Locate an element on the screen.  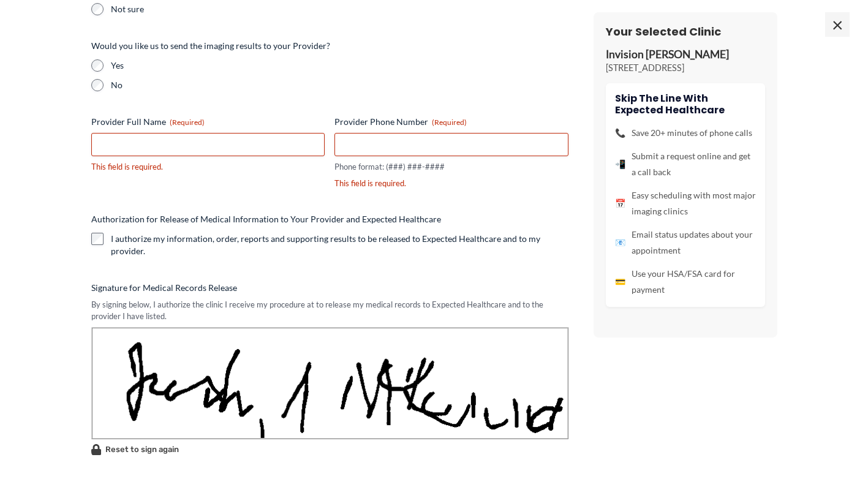
li: Use your HSA/FSA card for payment is located at coordinates (685, 282).